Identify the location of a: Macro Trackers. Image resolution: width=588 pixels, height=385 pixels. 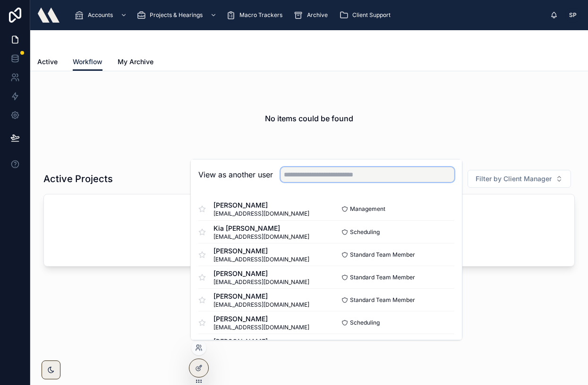
(256, 15).